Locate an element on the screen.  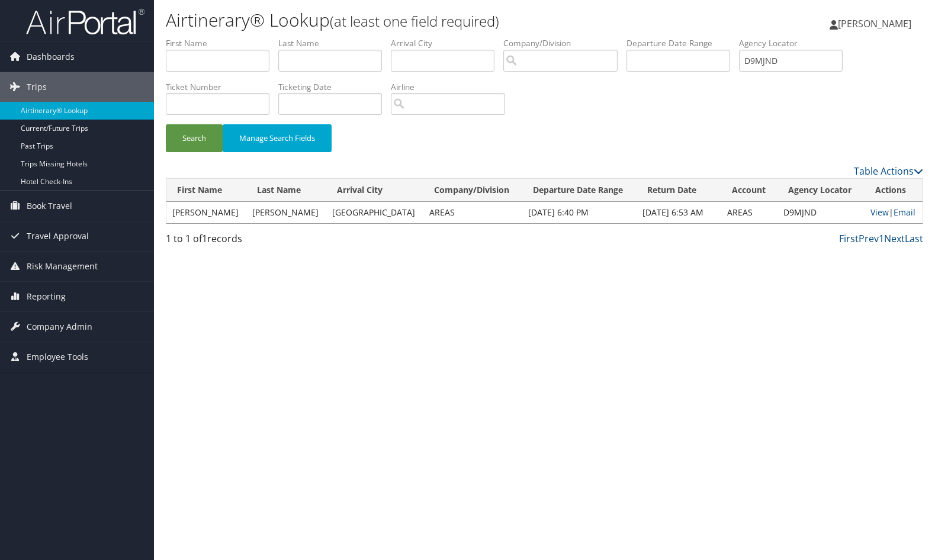
h1: Airtinerary® Lookup is located at coordinates (418, 20).